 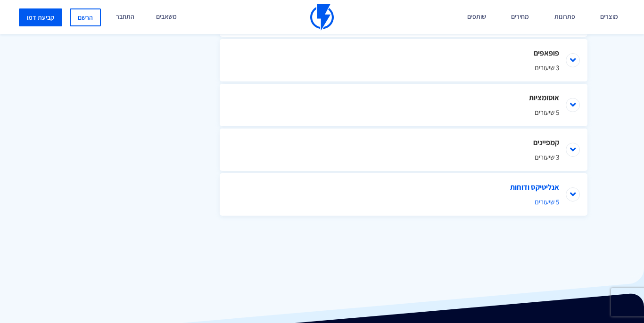 What do you see at coordinates (41, 17) in the screenshot?
I see `a: קביעת דמו` at bounding box center [41, 17].